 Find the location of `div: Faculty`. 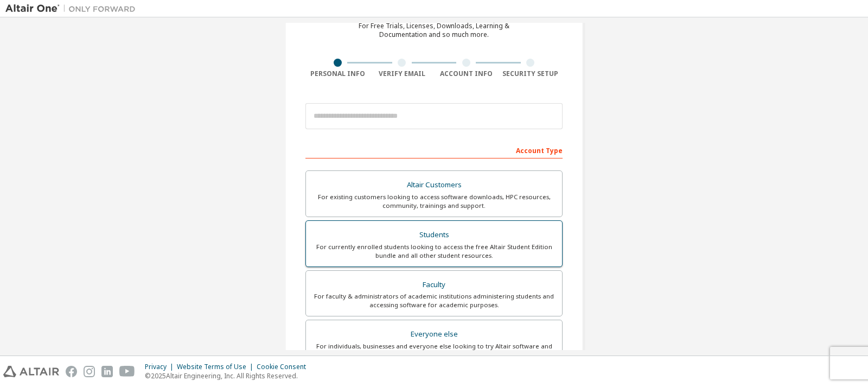

div: Faculty is located at coordinates (434, 285).